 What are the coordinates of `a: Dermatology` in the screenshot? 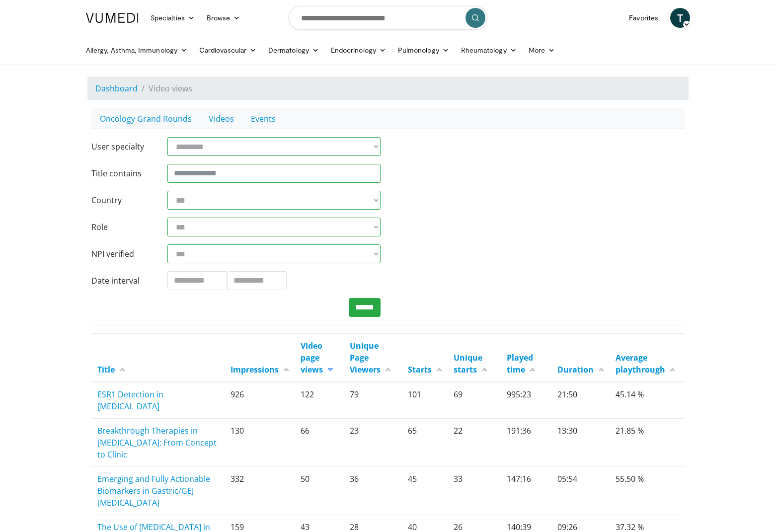 It's located at (294, 50).